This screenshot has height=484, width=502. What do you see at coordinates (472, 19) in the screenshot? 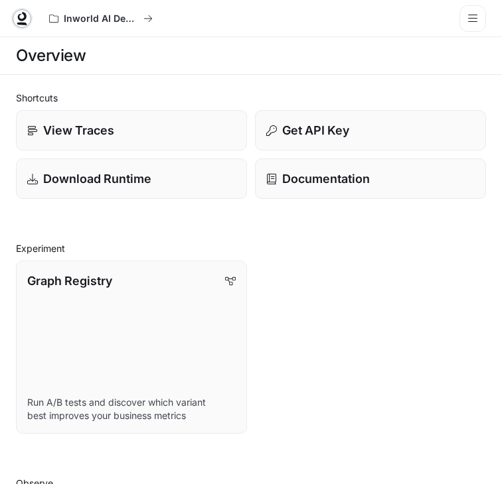
I see `button: open drawer` at bounding box center [472, 19].